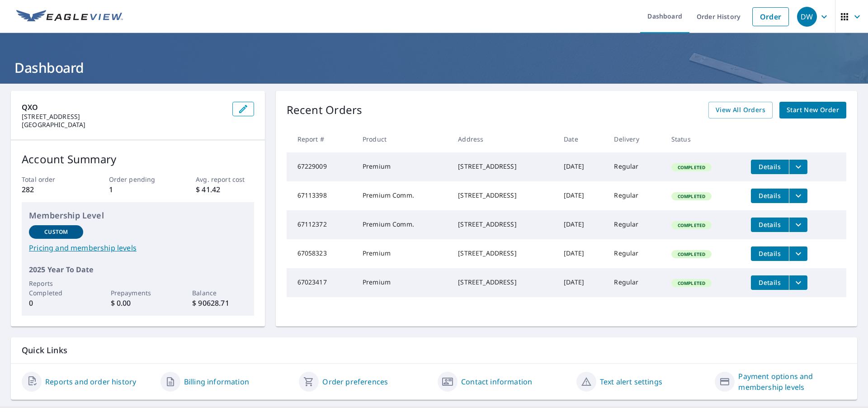 Image resolution: width=868 pixels, height=412 pixels. What do you see at coordinates (635, 139) in the screenshot?
I see `th: Delivery` at bounding box center [635, 139].